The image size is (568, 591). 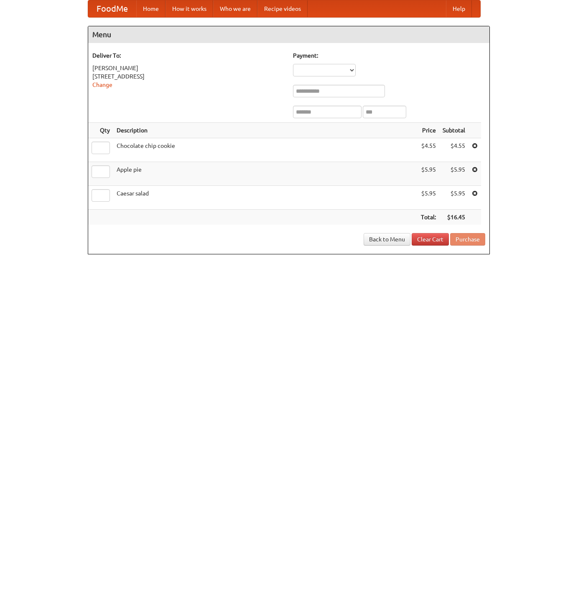 What do you see at coordinates (235, 9) in the screenshot?
I see `a: Who we are` at bounding box center [235, 9].